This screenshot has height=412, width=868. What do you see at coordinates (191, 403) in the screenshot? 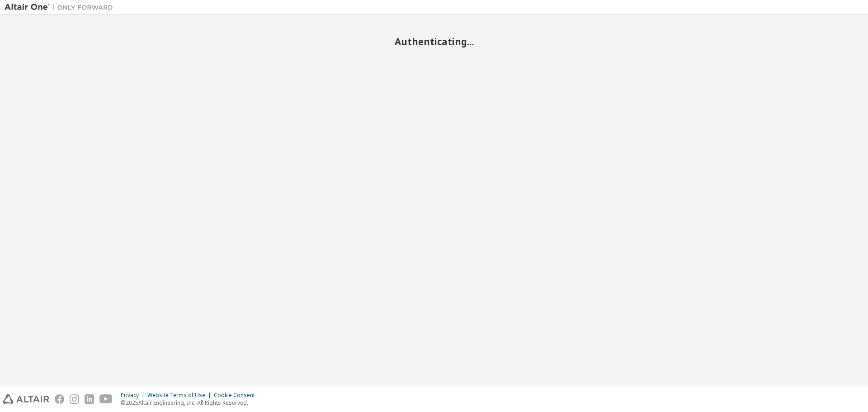
I see `p: © 2025 Altair Engineering, Inc. All Rights Reserved.` at bounding box center [191, 403].